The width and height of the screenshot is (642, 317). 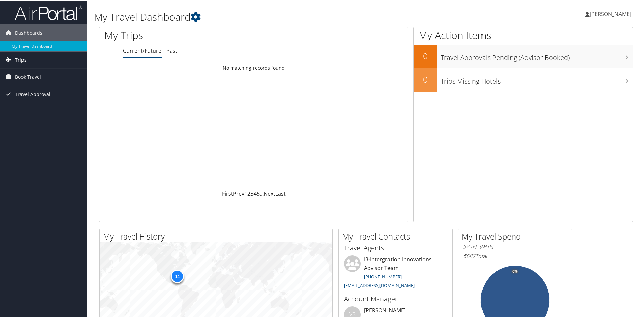 I want to click on h6: Total, so click(x=515, y=256).